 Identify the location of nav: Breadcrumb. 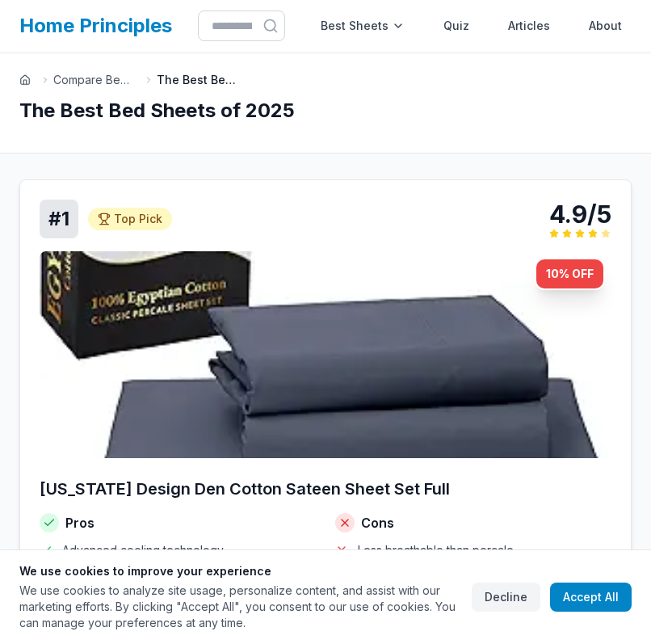
(326, 80).